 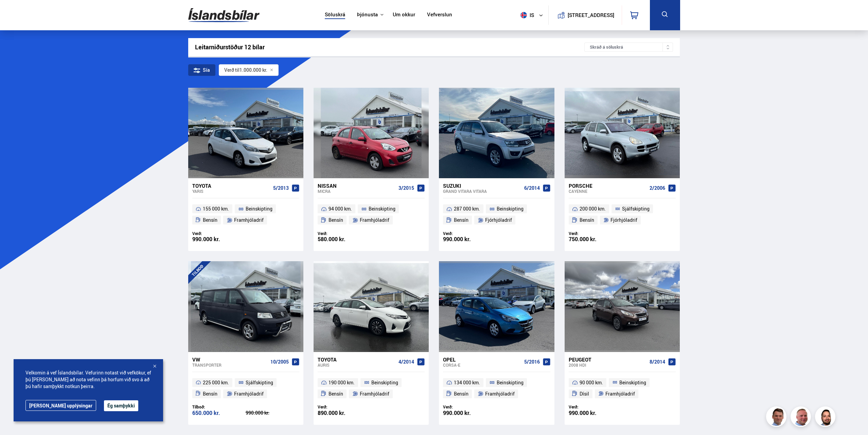 I want to click on div: Tilboð:, so click(x=219, y=407).